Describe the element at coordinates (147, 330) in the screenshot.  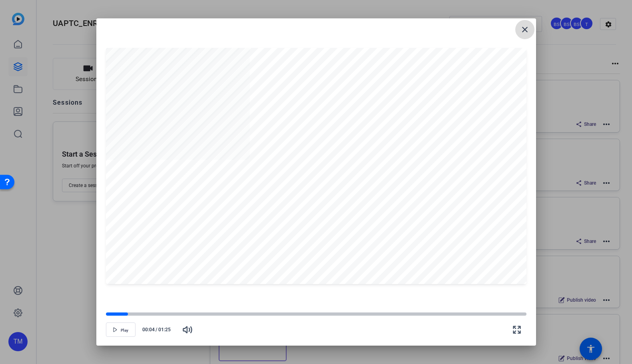
I see `span: 00:04` at that location.